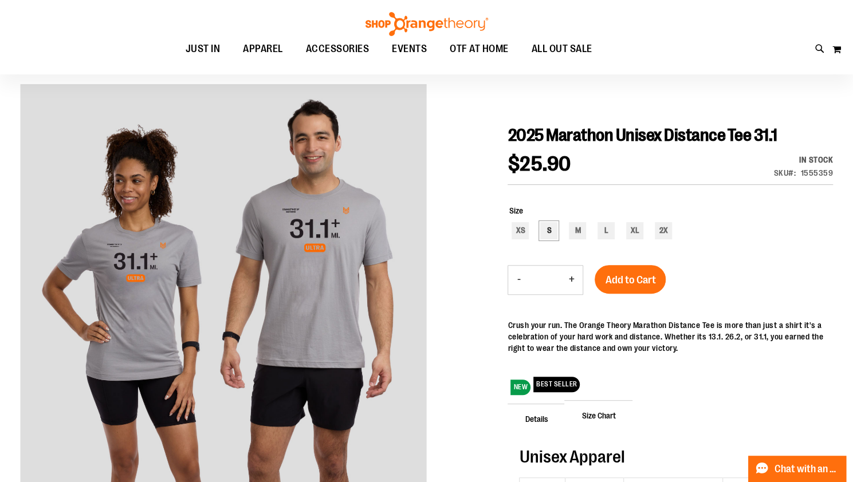 This screenshot has width=853, height=482. Describe the element at coordinates (520, 231) in the screenshot. I see `div: XS` at that location.